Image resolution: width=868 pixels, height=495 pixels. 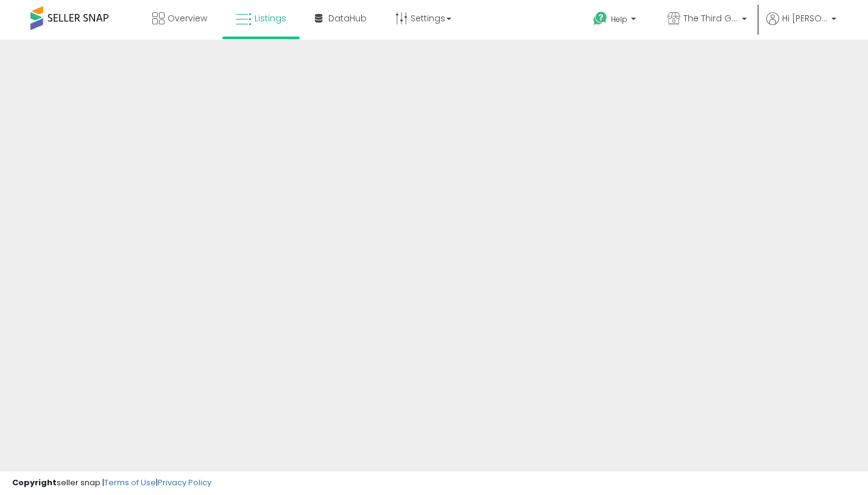 What do you see at coordinates (347, 18) in the screenshot?
I see `span: DataHub` at bounding box center [347, 18].